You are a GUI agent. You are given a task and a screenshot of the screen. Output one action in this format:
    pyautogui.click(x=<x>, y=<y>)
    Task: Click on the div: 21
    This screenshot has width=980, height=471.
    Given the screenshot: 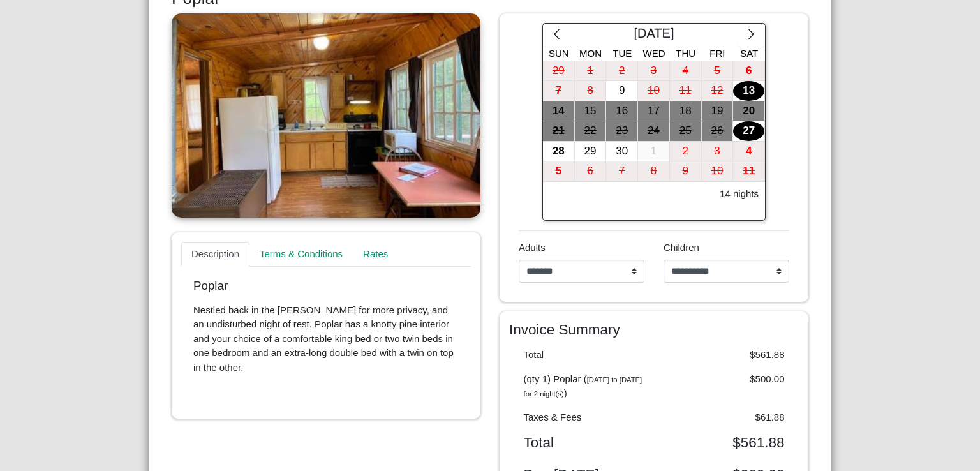 What is the action you would take?
    pyautogui.click(x=558, y=131)
    